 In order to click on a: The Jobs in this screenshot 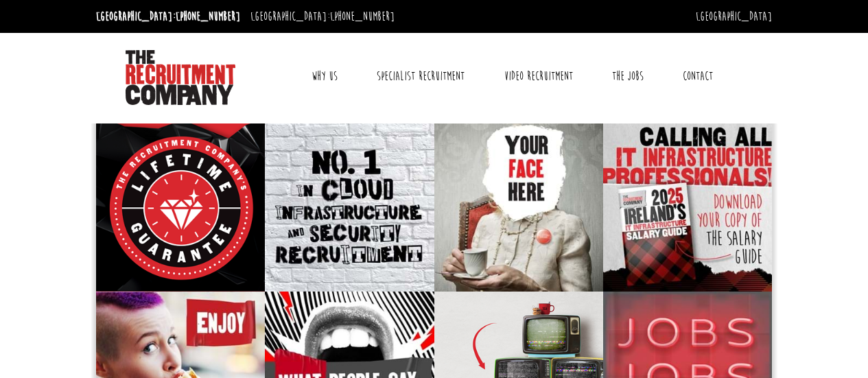, I will do `click(627, 76)`.